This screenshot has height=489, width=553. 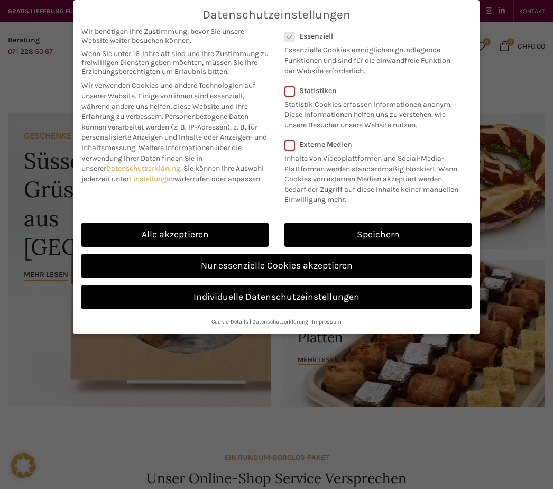 What do you see at coordinates (378, 235) in the screenshot?
I see `a: Speichern` at bounding box center [378, 235].